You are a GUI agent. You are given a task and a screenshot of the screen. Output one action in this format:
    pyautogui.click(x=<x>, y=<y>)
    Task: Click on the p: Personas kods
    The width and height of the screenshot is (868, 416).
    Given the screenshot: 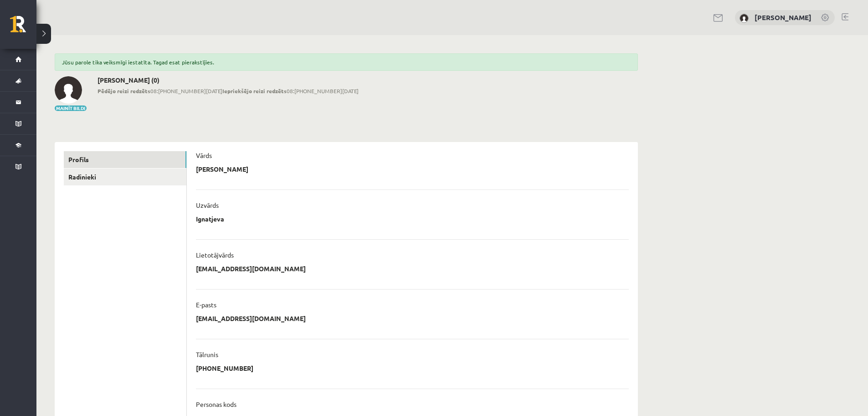 What is the action you would take?
    pyautogui.click(x=216, y=403)
    